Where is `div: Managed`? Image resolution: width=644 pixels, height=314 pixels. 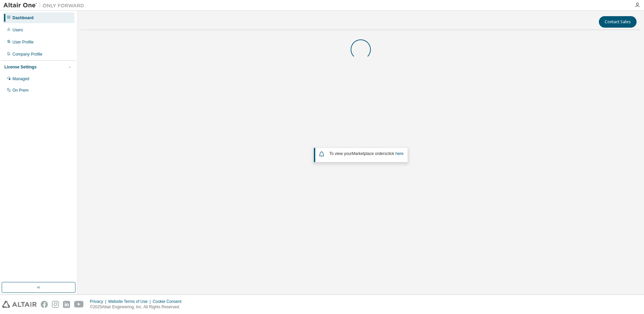
div: Managed is located at coordinates (21, 79).